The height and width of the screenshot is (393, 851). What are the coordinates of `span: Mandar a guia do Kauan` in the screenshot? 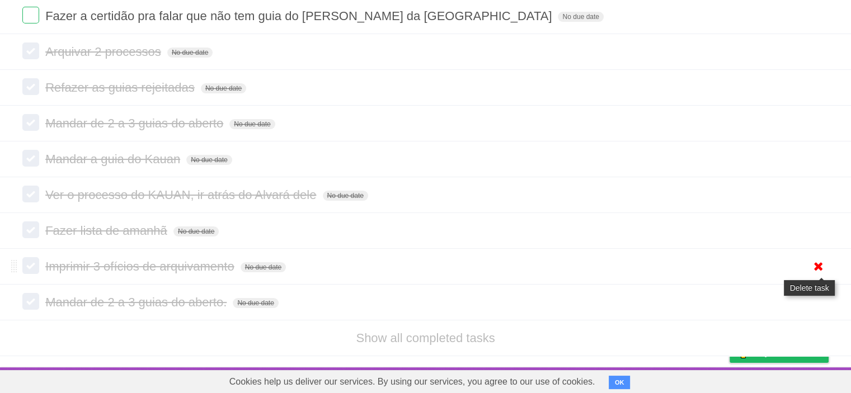 It's located at (114, 159).